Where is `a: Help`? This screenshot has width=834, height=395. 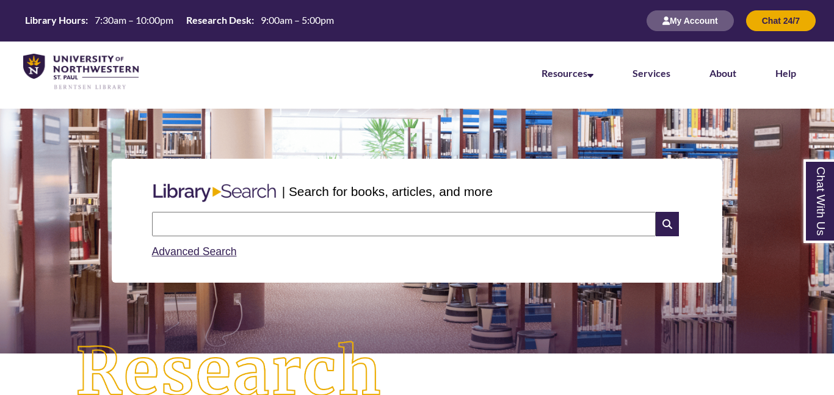 a: Help is located at coordinates (786, 73).